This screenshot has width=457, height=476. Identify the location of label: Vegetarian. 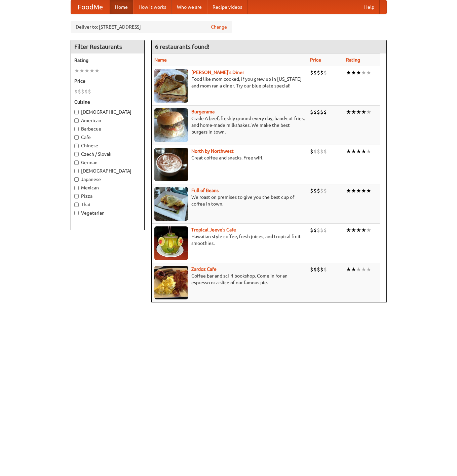
(108, 213).